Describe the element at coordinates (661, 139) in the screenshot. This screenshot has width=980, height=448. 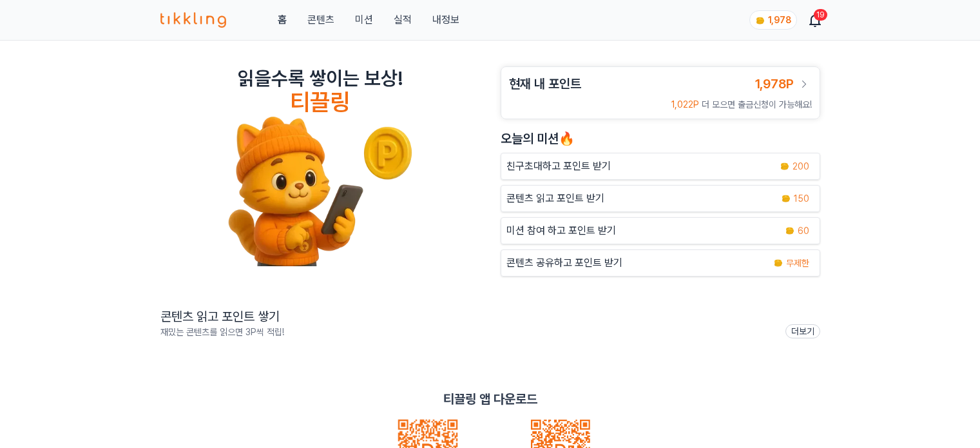
I see `h2: 오늘의 미션🔥` at that location.